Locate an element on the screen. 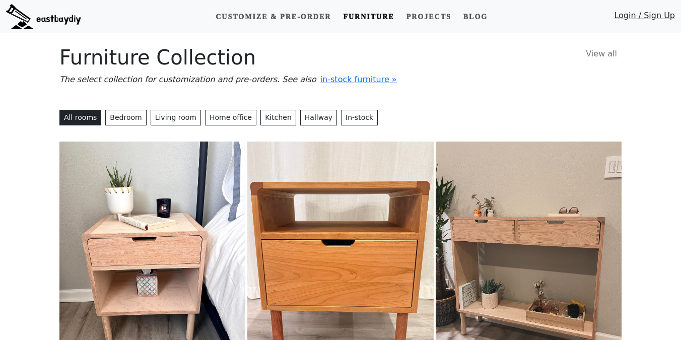  img: eastbaydiy is located at coordinates (43, 17).